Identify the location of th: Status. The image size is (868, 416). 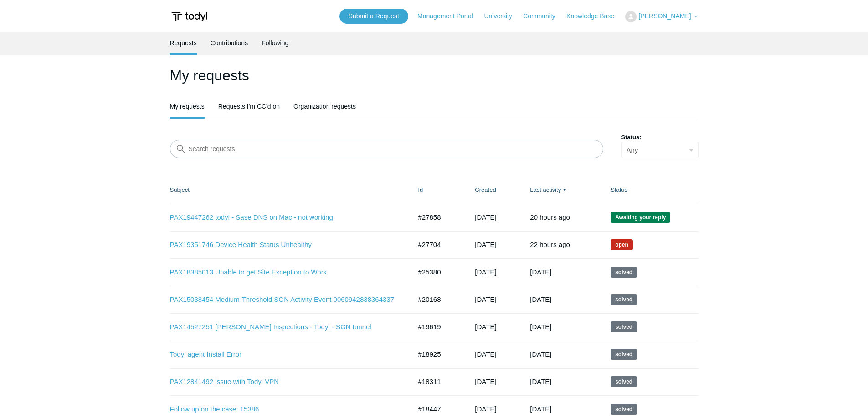
(650, 190).